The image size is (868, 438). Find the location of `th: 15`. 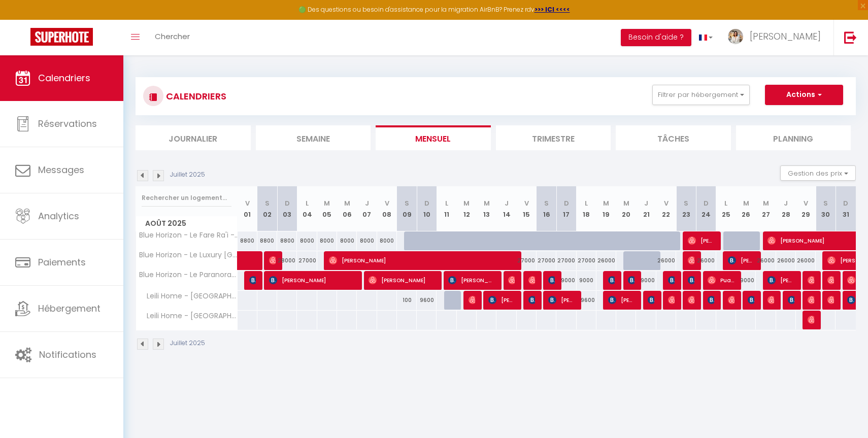

th: 15 is located at coordinates (527, 209).